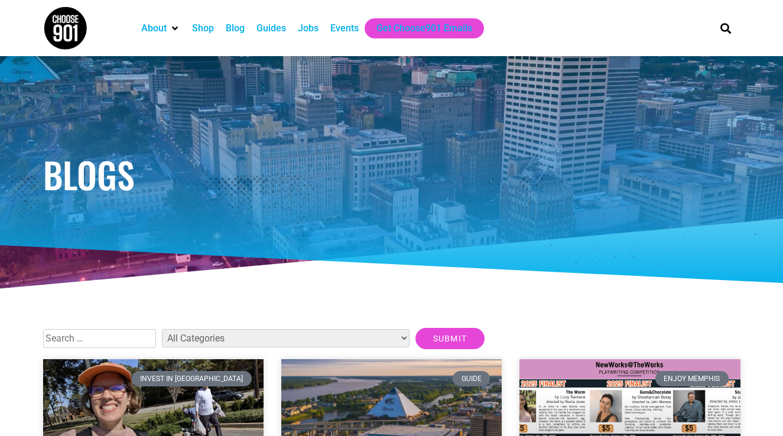 The width and height of the screenshot is (783, 436). What do you see at coordinates (725, 28) in the screenshot?
I see `div: Search` at bounding box center [725, 28].